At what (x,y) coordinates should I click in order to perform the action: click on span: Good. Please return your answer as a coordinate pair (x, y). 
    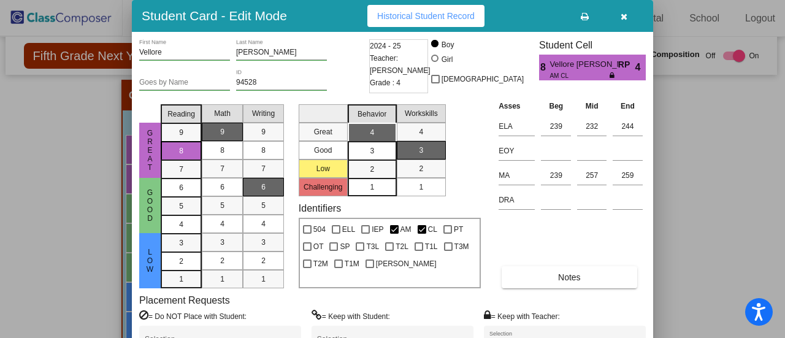
    Looking at the image, I should click on (150, 205).